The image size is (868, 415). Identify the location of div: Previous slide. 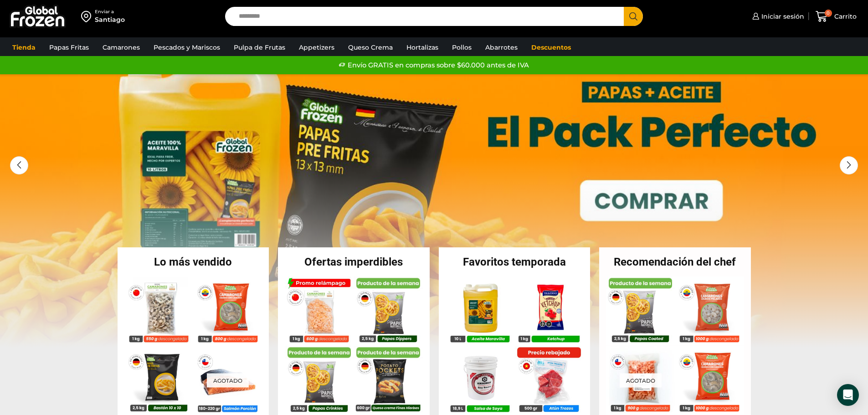
(19, 166).